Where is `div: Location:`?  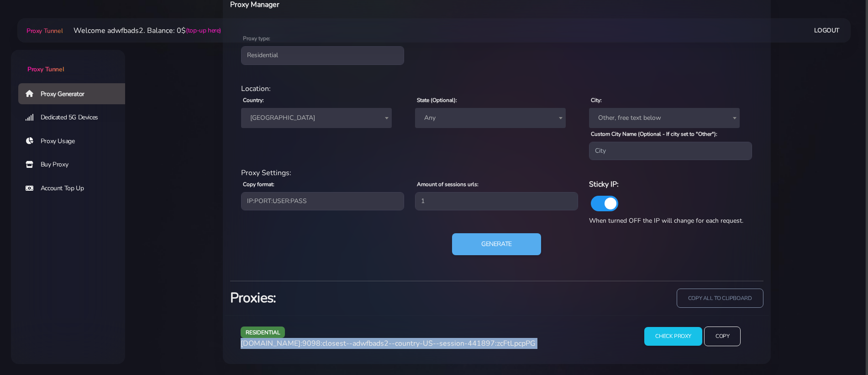 div: Location: is located at coordinates (497, 89).